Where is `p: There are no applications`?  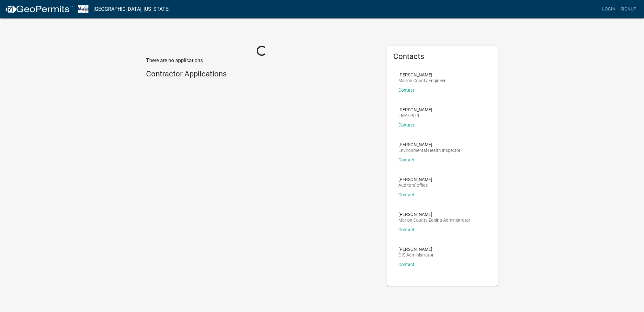 p: There are no applications is located at coordinates (262, 61).